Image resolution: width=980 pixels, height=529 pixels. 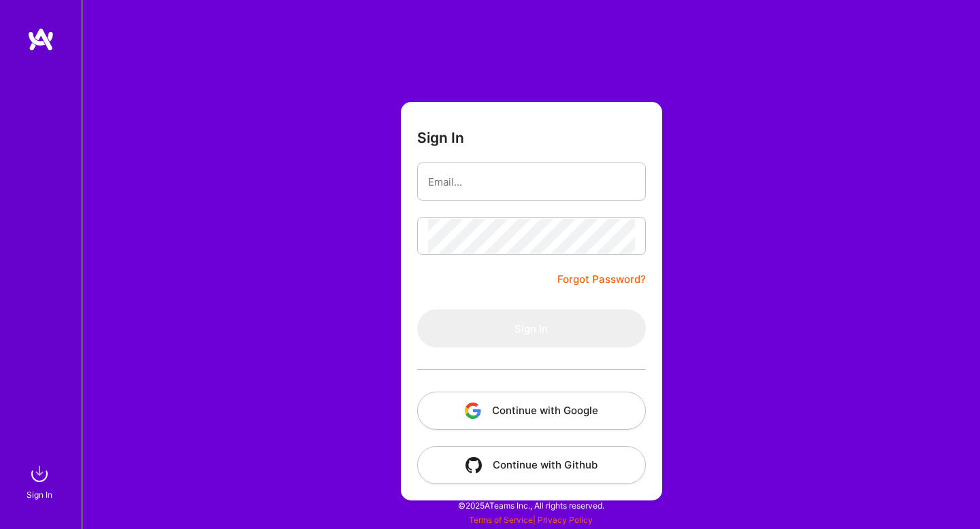 What do you see at coordinates (41, 481) in the screenshot?
I see `a: sign inSign In` at bounding box center [41, 481].